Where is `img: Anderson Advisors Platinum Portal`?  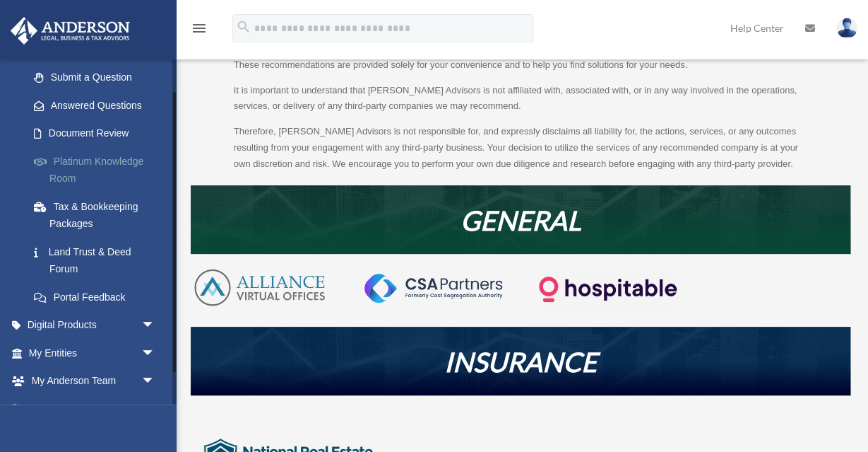
img: Anderson Advisors Platinum Portal is located at coordinates (70, 30).